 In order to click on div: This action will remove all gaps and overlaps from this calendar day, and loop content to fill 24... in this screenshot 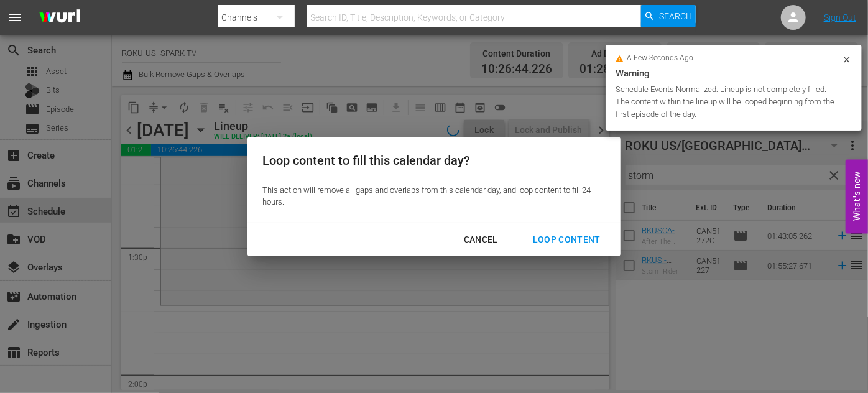, I will do `click(430, 196)`.